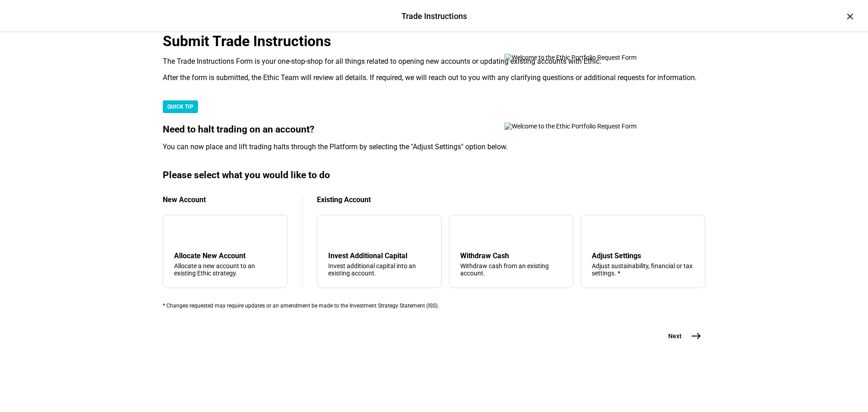 This screenshot has width=868, height=412. Describe the element at coordinates (434, 306) in the screenshot. I see `div: * Changes requested may require updates or an amendment be made to the Investment Strategy Statem...` at that location.